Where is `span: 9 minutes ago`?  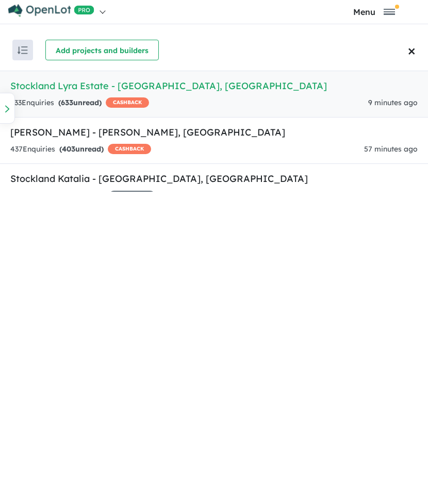 span: 9 minutes ago is located at coordinates (393, 103).